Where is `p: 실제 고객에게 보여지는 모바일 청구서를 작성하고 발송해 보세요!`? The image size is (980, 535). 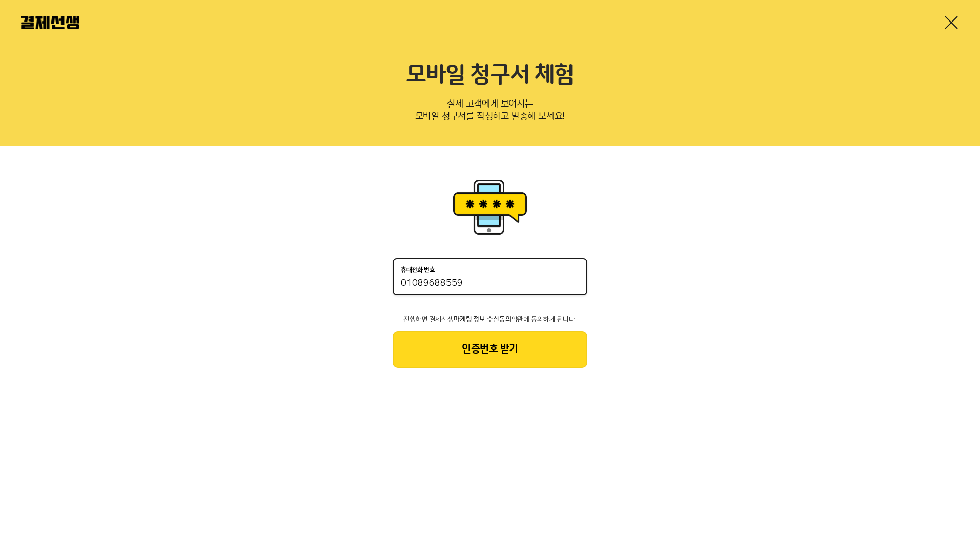 p: 실제 고객에게 보여지는 모바일 청구서를 작성하고 발송해 보세요! is located at coordinates (490, 112).